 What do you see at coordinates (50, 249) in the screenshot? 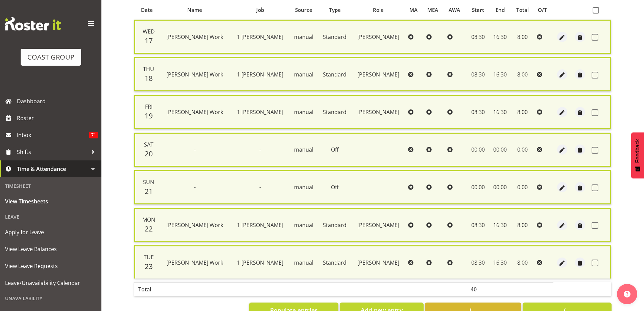
I see `span: View Leave Balances` at bounding box center [50, 249].